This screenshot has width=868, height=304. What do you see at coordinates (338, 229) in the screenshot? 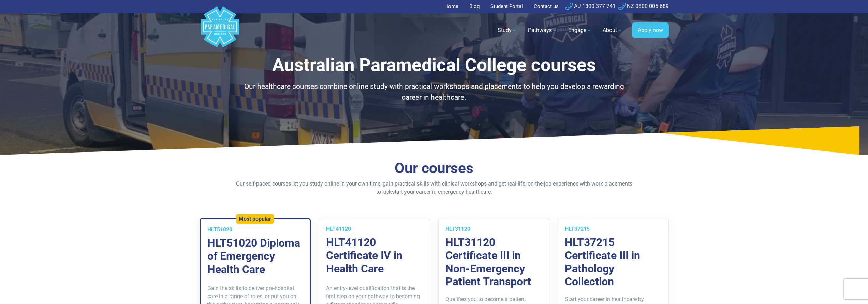
I see `span: HLT41120` at bounding box center [338, 229].